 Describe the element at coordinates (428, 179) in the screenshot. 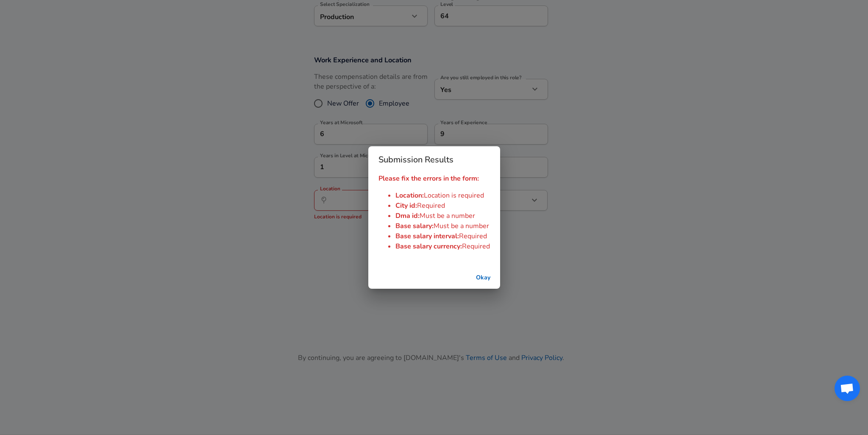

I see `strong: Please fix the errors in the form:` at that location.